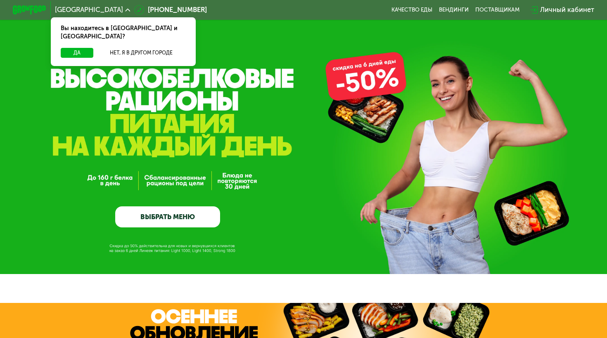 The height and width of the screenshot is (338, 607). What do you see at coordinates (168, 217) in the screenshot?
I see `a: ВЫБРАТЬ МЕНЮ` at bounding box center [168, 217].